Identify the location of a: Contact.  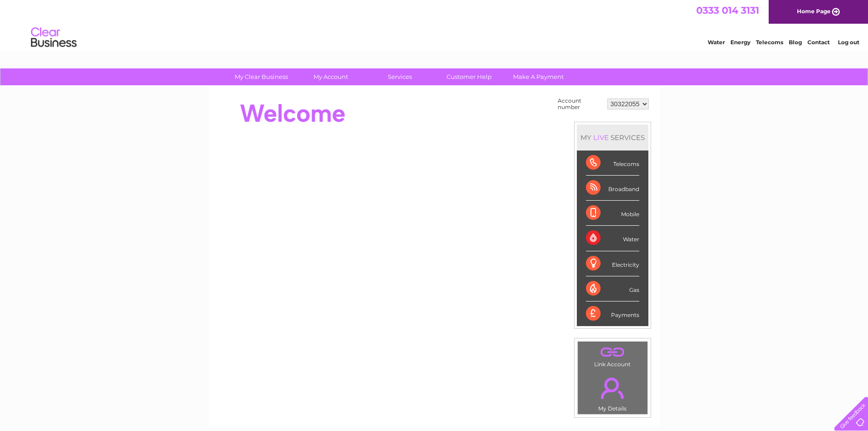
(818, 42).